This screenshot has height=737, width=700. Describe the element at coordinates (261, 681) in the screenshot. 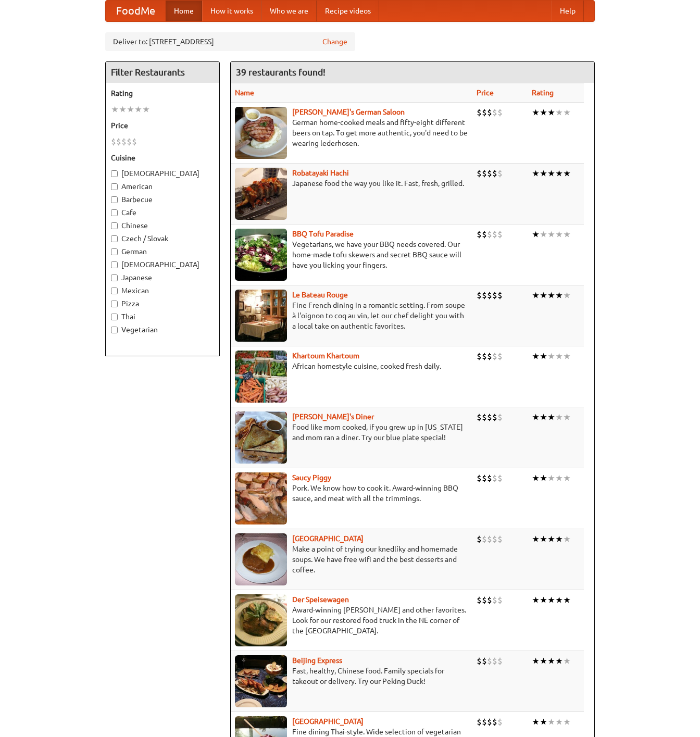

I see `img: beijing.jpg` at that location.